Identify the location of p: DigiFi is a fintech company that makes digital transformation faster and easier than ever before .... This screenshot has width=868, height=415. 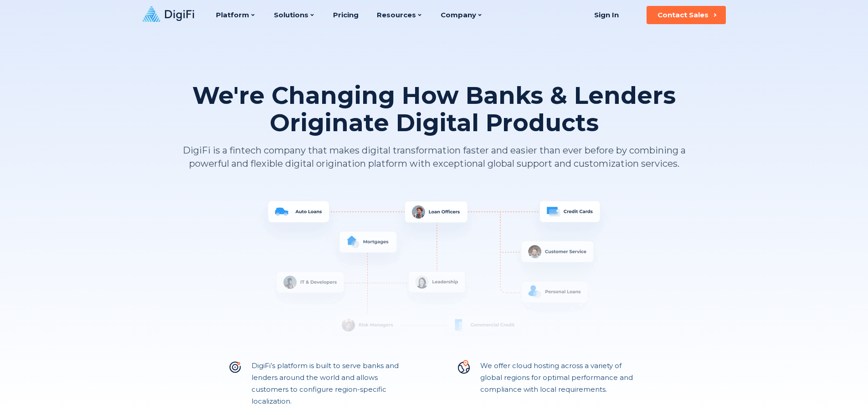
(434, 157).